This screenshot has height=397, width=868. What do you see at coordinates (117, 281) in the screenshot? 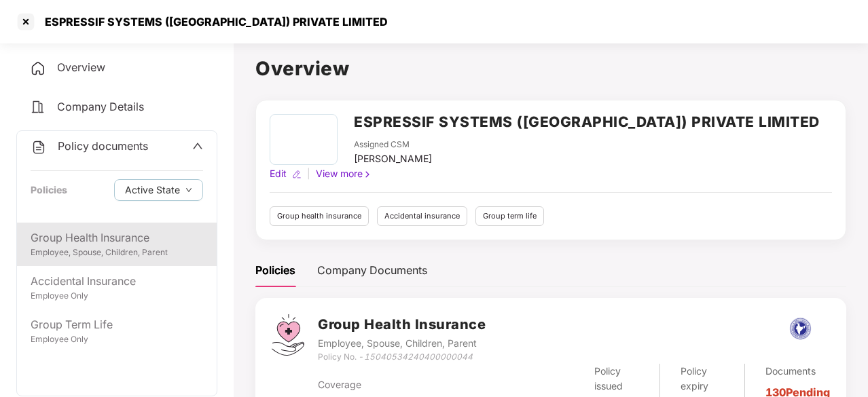
I see `div: Accidental Insurance` at bounding box center [117, 281].